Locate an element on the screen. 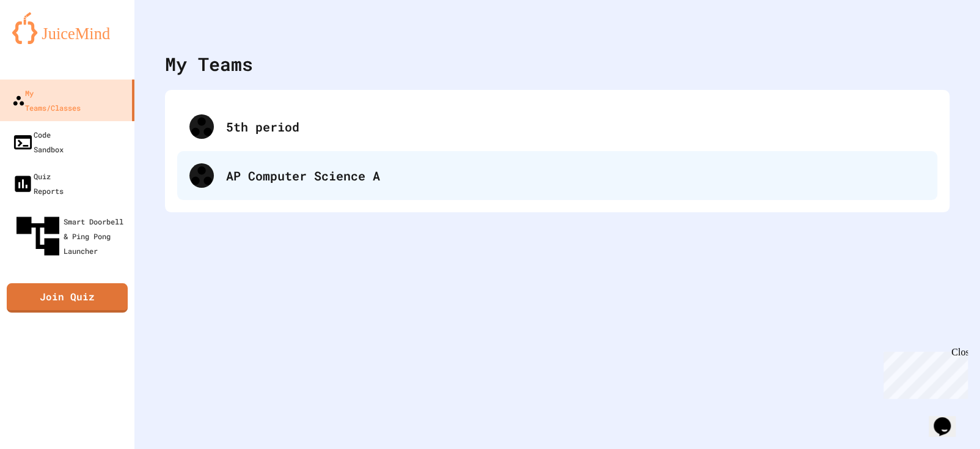 The width and height of the screenshot is (980, 449). div: My Teams is located at coordinates (209, 63).